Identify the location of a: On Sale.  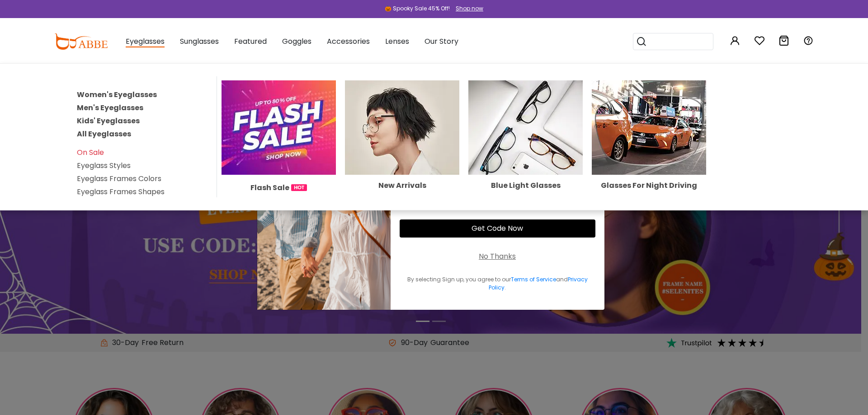
(91, 152).